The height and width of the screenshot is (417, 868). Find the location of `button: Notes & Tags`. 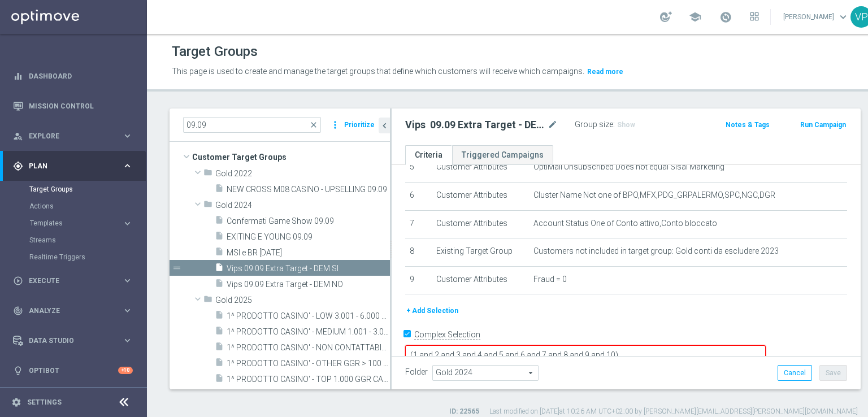

button: Notes & Tags is located at coordinates (747, 125).